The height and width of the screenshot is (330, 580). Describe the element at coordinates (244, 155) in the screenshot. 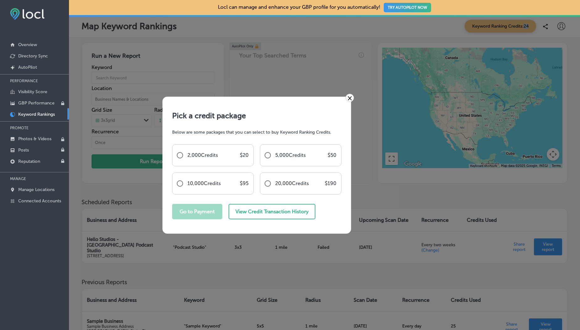

I see `p: $ 20` at that location.